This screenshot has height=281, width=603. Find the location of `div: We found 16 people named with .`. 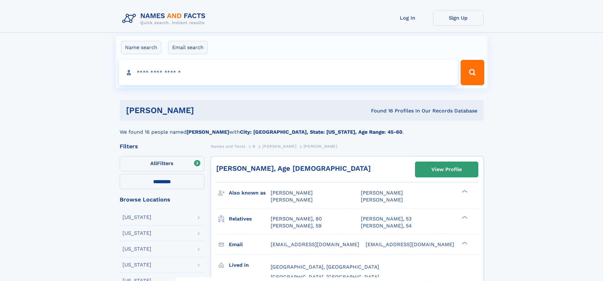

div: We found 16 people named with . is located at coordinates (302, 128).